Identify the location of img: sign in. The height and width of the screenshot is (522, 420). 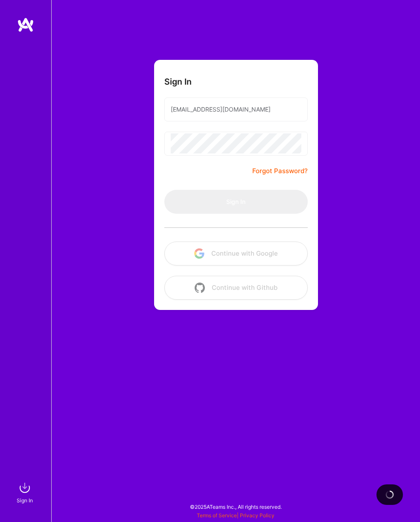
(25, 488).